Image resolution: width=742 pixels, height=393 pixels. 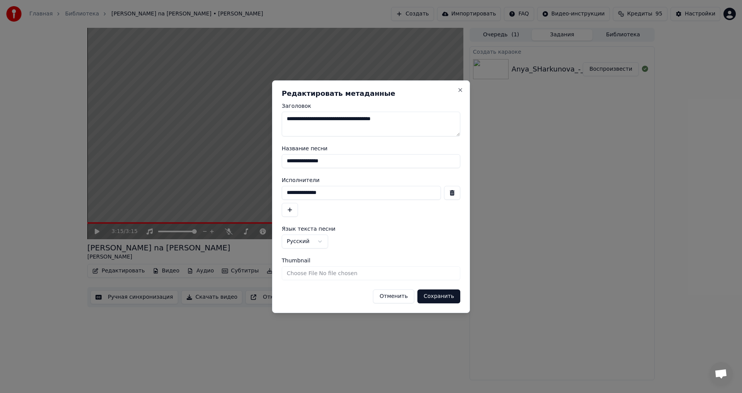 I want to click on span: Язык текста песни, so click(x=308, y=229).